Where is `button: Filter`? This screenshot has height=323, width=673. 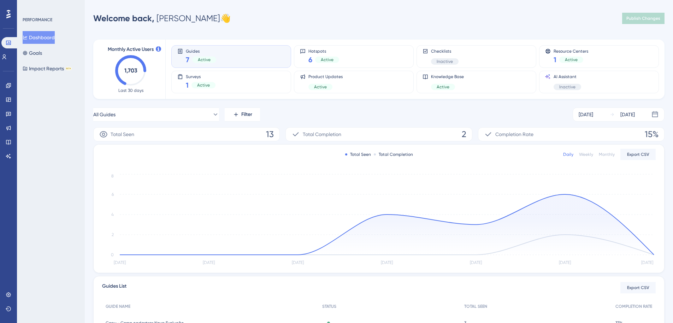
button: Filter is located at coordinates (242, 114).